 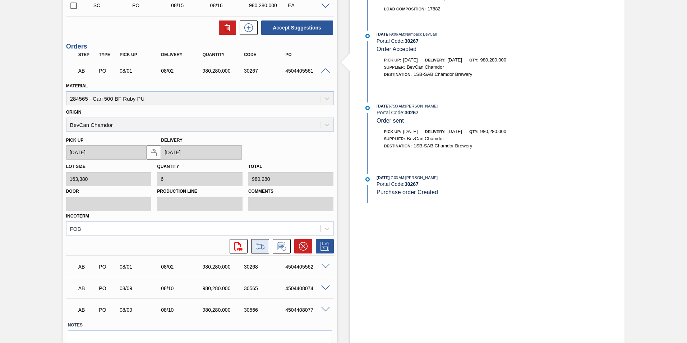 I want to click on label: Quantity, so click(x=168, y=166).